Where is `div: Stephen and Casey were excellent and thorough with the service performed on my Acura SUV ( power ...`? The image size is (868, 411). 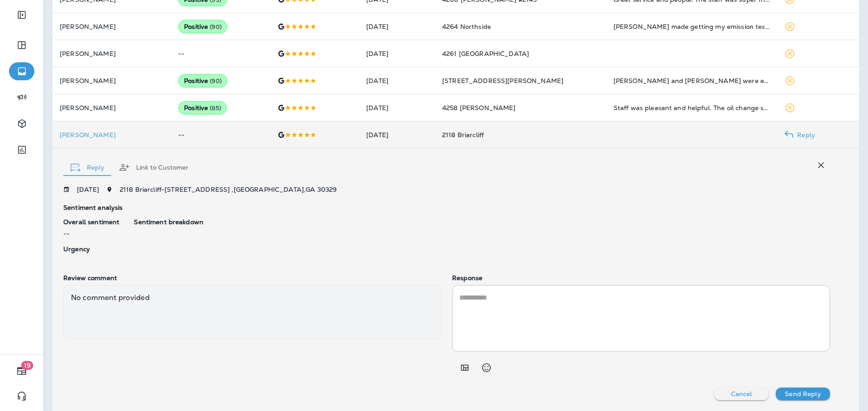 div: Stephen and Casey were excellent and thorough with the service performed on my Acura SUV ( power ... is located at coordinates (691, 81).